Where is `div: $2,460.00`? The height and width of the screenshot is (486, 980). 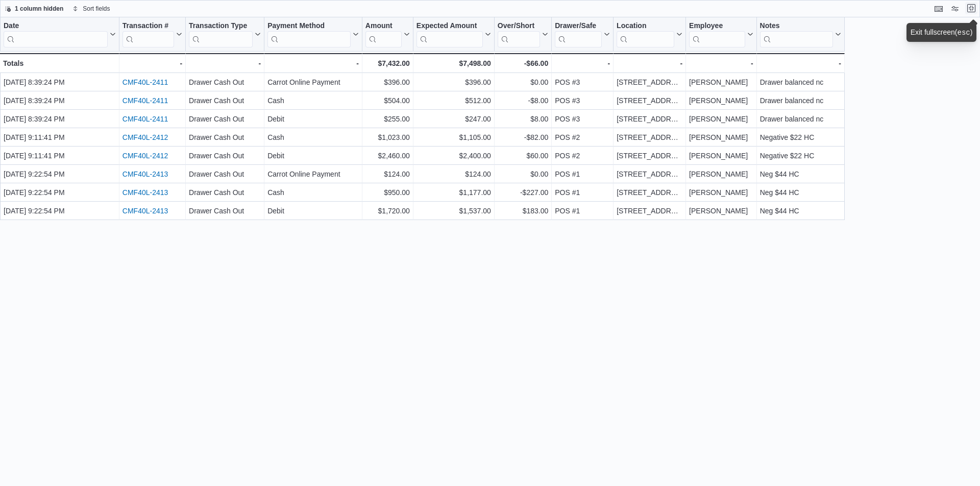 div: $2,460.00 is located at coordinates (387, 156).